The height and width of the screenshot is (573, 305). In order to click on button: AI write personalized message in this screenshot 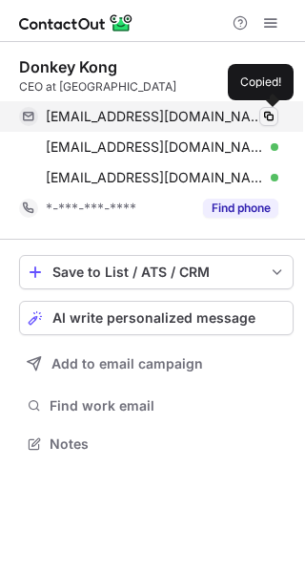, I will do `click(157, 318)`.